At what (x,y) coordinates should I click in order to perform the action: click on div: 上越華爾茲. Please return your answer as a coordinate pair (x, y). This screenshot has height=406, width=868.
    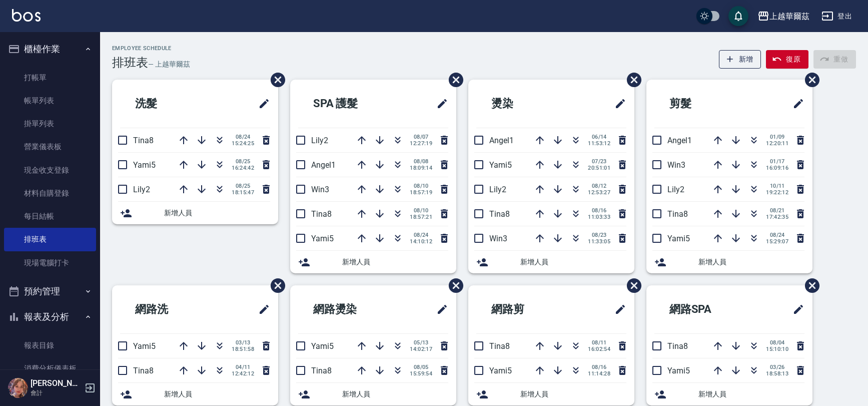
    Looking at the image, I should click on (790, 16).